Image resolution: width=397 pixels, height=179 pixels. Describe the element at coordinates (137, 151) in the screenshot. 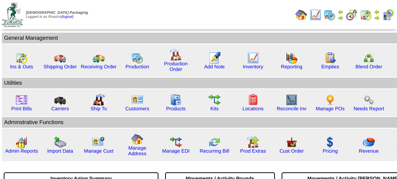

I see `a: Manage Address` at that location.